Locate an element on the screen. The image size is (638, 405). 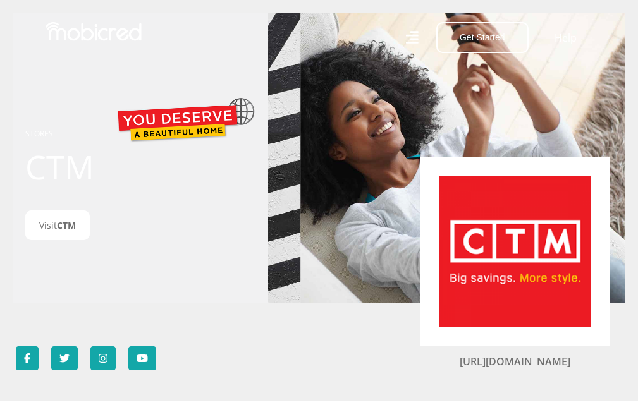
a: STORES is located at coordinates (39, 133).